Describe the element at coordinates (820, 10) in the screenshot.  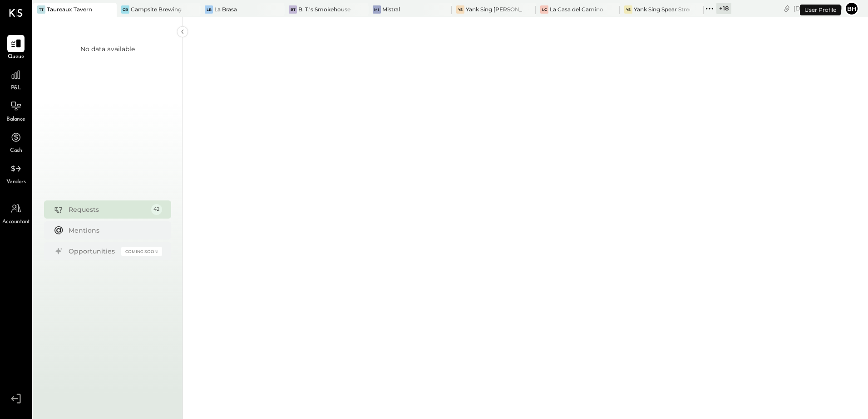
I see `div: User Profile` at that location.